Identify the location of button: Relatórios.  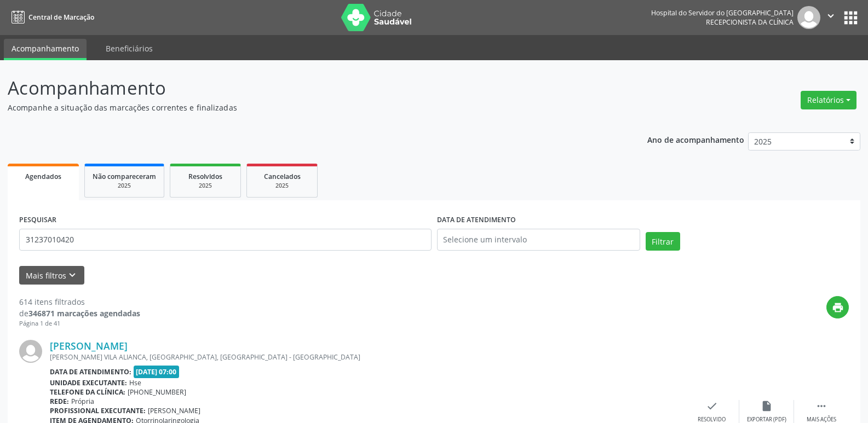
(829, 100).